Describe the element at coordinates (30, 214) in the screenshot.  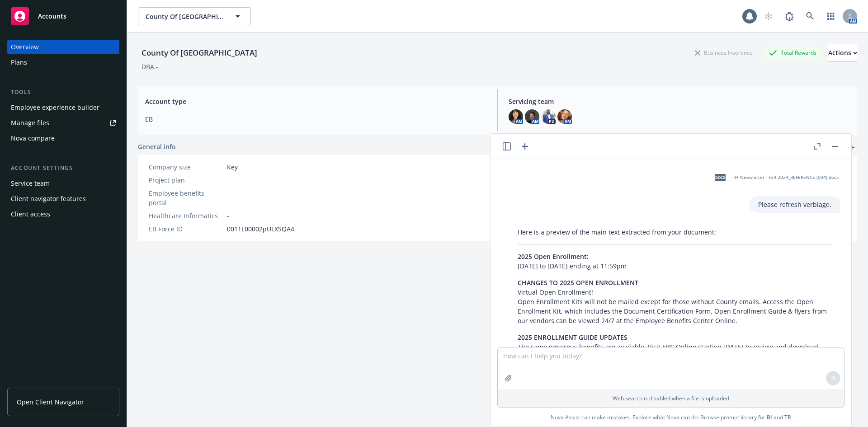
I see `div: Client access` at that location.